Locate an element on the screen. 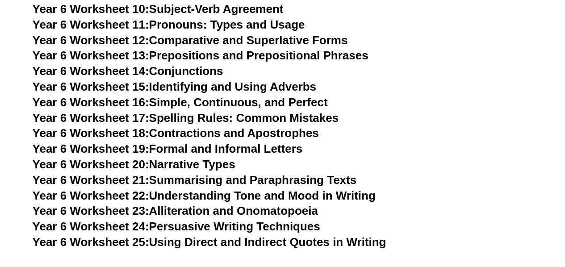  span: Year 6 Worksheet 23: is located at coordinates (91, 211).